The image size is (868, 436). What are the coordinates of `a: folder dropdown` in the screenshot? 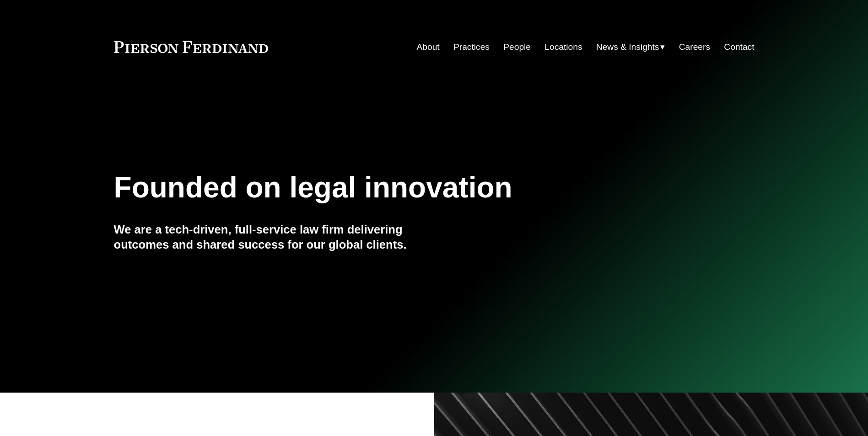 It's located at (631, 47).